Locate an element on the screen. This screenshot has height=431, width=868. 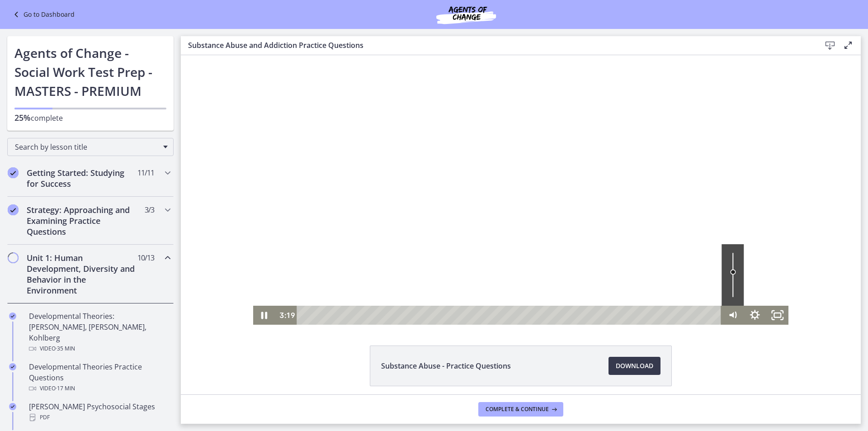
span: 11 / 11 is located at coordinates (145, 173).